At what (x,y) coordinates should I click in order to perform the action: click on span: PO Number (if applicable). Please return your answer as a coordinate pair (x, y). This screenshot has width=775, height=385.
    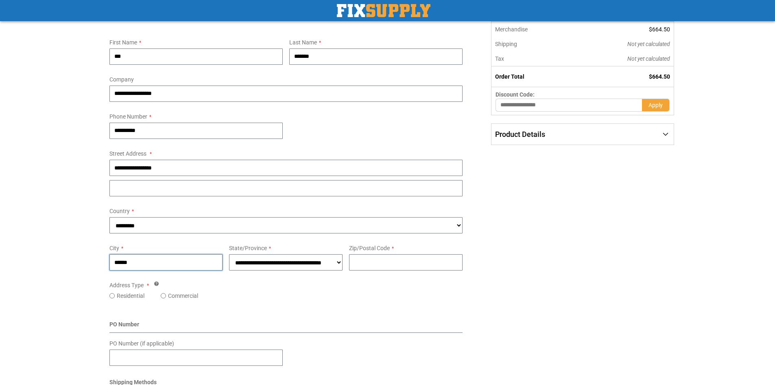
    Looking at the image, I should click on (142, 343).